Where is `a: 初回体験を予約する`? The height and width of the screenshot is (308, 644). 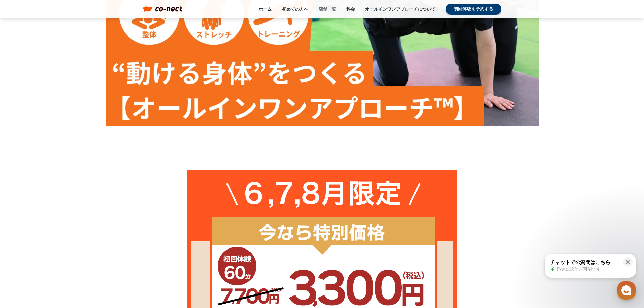
a: 初回体験を予約する is located at coordinates (473, 9).